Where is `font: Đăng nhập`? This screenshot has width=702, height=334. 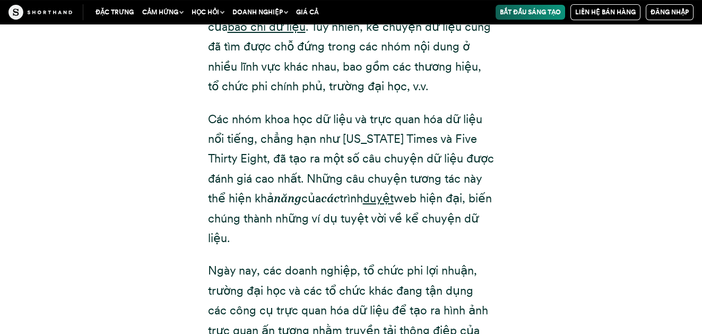 font: Đăng nhập is located at coordinates (669, 12).